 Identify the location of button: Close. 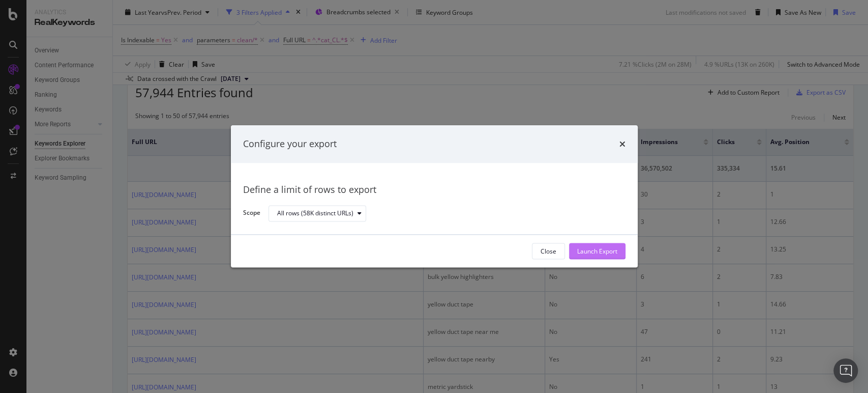
(548, 252).